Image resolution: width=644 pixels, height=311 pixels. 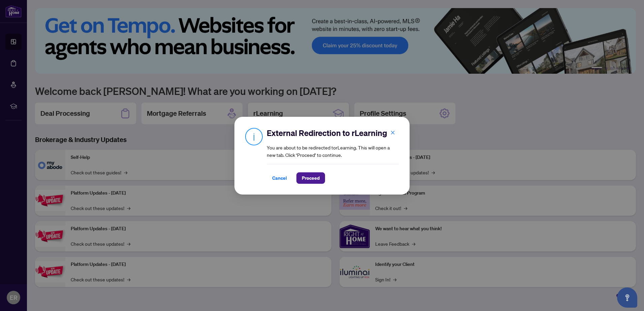 I want to click on button: Cancel, so click(x=279, y=178).